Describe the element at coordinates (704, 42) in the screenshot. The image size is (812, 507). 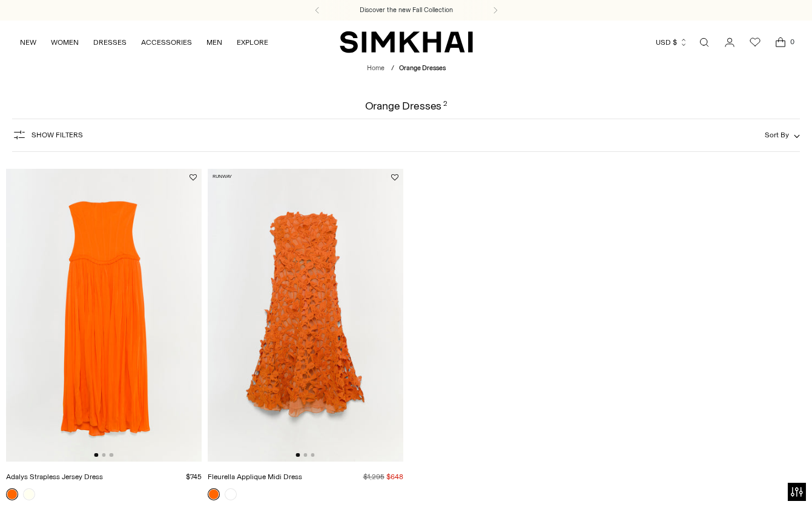
I see `a: Open search modal` at that location.